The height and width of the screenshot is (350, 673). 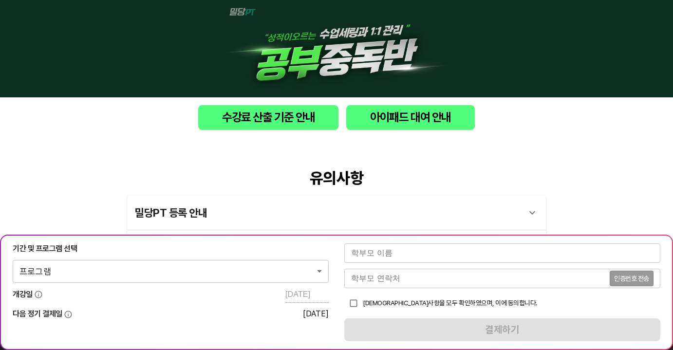 What do you see at coordinates (502, 253) in the screenshot?
I see `input: 학부모 이름을 입력해주세요` at bounding box center [502, 253].